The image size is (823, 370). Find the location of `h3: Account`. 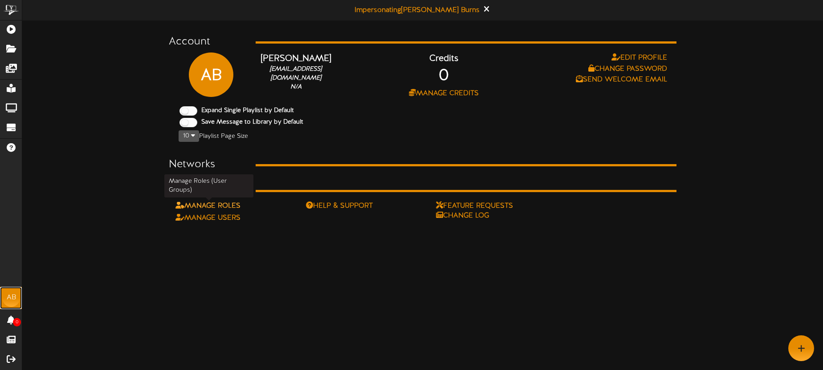

h3: Account is located at coordinates (205, 42).